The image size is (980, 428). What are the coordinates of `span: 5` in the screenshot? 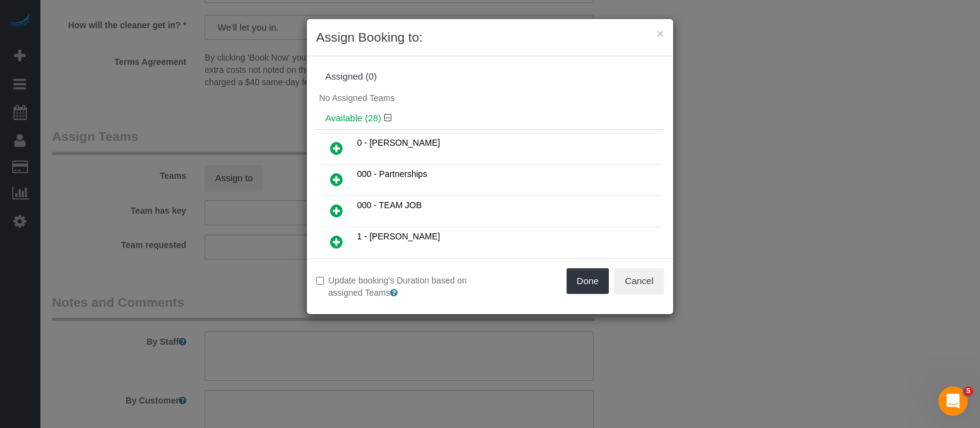 It's located at (969, 391).